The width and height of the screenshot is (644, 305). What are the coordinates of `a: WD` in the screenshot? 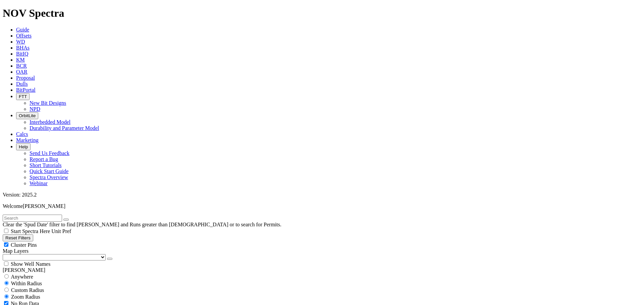 It's located at (21, 42).